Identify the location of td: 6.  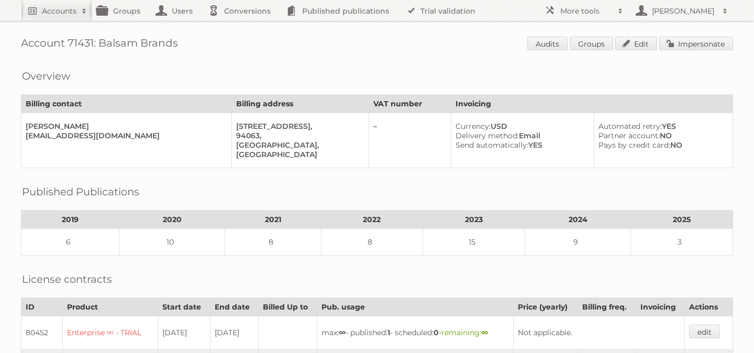
(70, 242).